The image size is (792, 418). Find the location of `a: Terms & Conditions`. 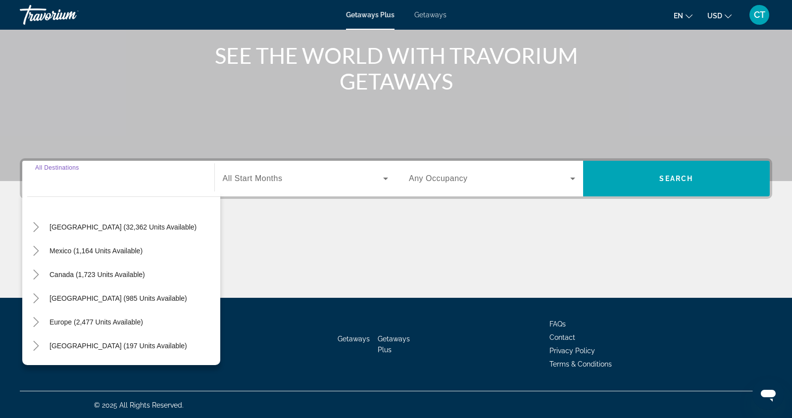

a: Terms & Conditions is located at coordinates (581, 364).